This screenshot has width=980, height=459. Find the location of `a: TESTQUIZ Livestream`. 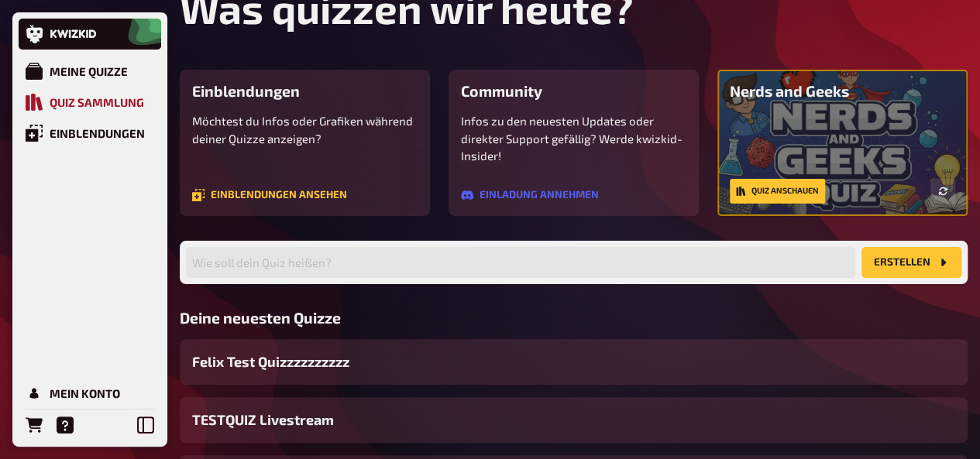

a: TESTQUIZ Livestream is located at coordinates (573, 420).